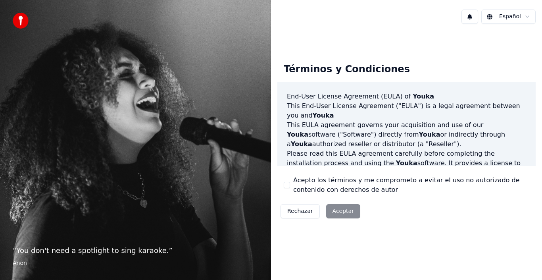 The width and height of the screenshot is (542, 280). I want to click on button: Rechazar, so click(300, 211).